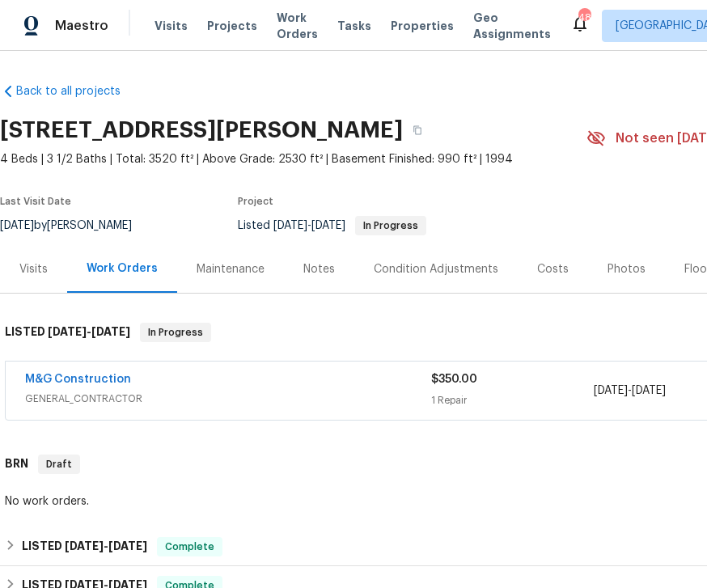 The height and width of the screenshot is (588, 707). I want to click on div: Photos, so click(626, 269).